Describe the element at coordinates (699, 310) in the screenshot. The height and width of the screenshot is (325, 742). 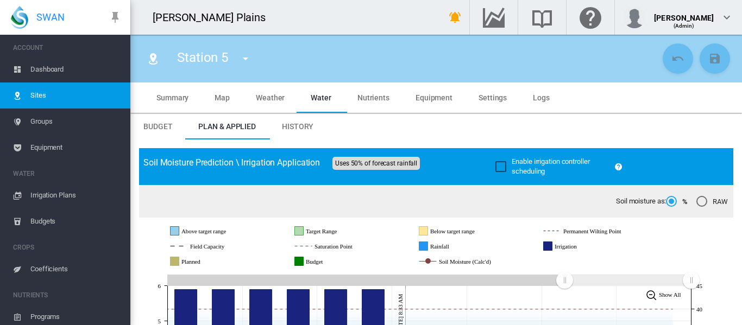
I see `tspan: 40` at that location.